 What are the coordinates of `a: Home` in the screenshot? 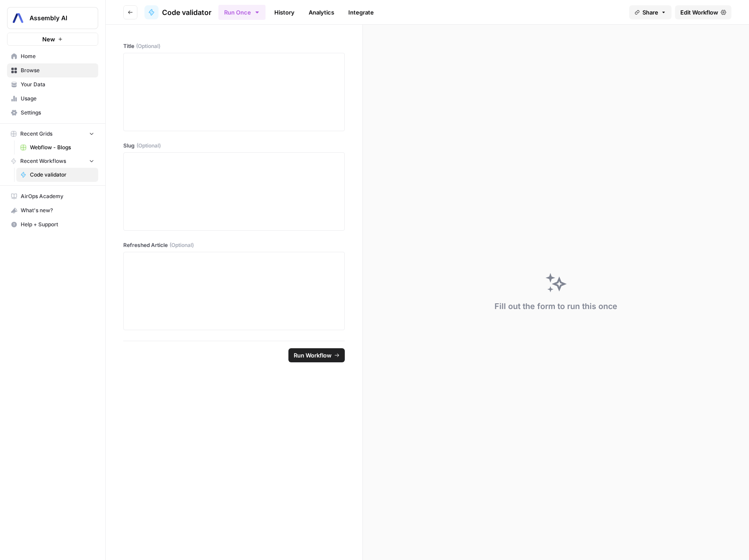 It's located at (53, 56).